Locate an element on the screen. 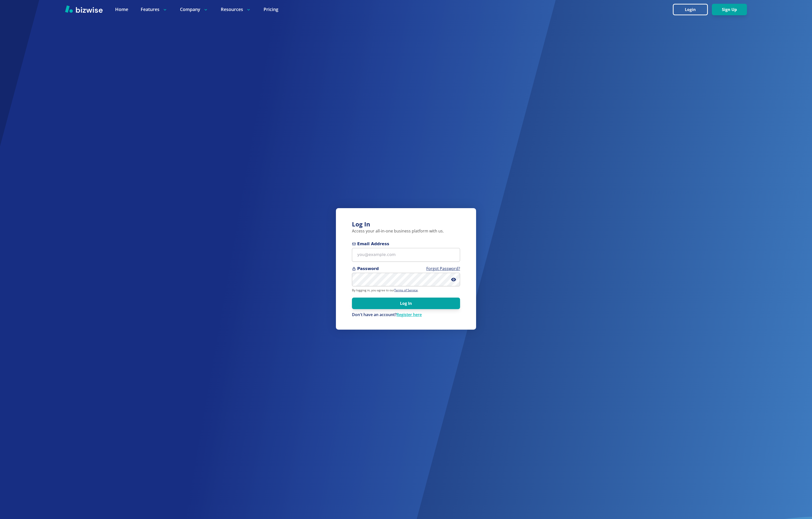 The width and height of the screenshot is (812, 519). a: Pricing is located at coordinates (271, 9).